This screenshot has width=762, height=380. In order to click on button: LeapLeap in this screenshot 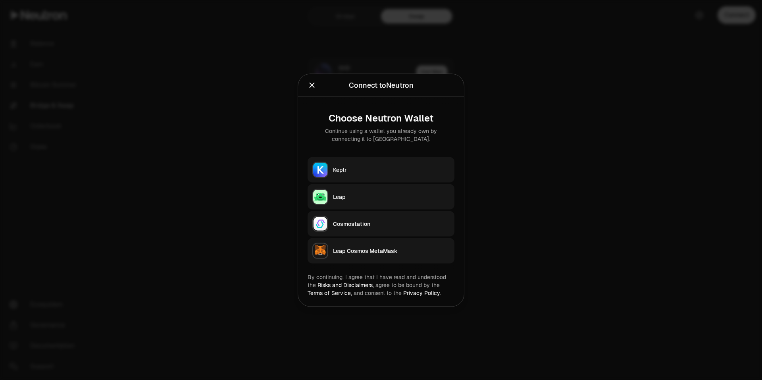, I will do `click(381, 196)`.